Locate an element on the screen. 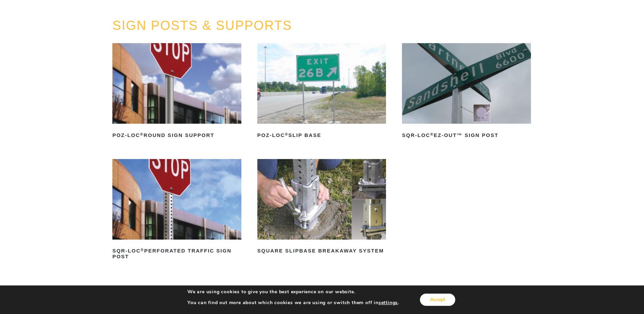 Image resolution: width=644 pixels, height=314 pixels. h2: POZ-LOC Slip Base is located at coordinates (322, 136).